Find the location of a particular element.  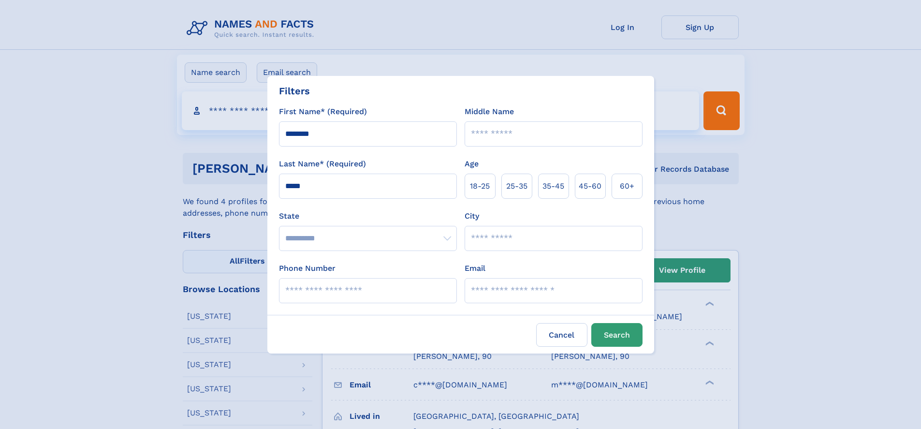

span: 60+ is located at coordinates (627, 186).